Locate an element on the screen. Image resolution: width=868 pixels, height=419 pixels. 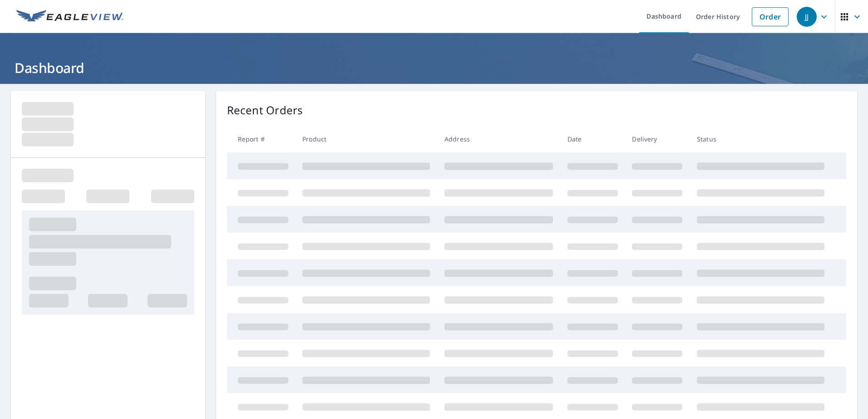
th: Delivery is located at coordinates (657, 139).